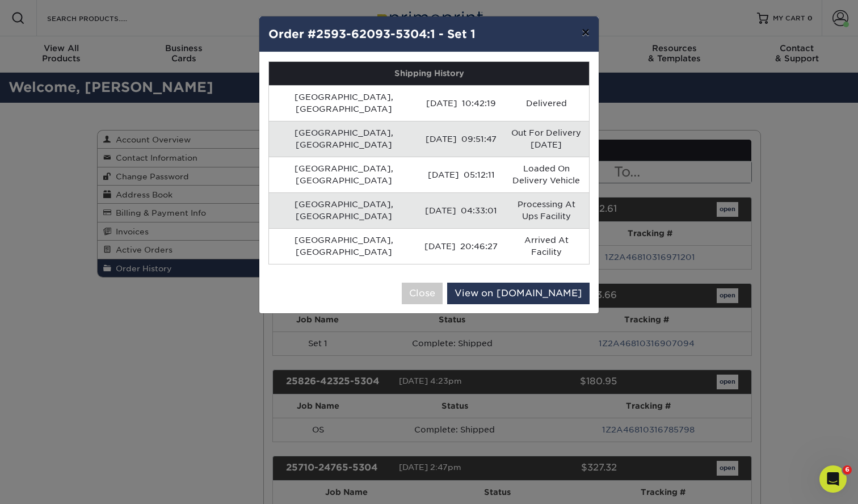 The height and width of the screenshot is (504, 858). Describe the element at coordinates (429, 34) in the screenshot. I see `h4: Order #2593-62093-5304:1 - Set 1` at that location.